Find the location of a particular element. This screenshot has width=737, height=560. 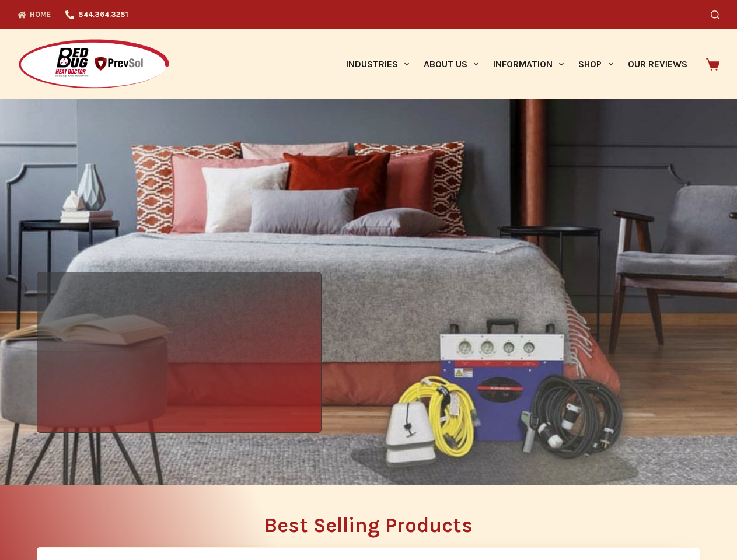

a: Shop is located at coordinates (596, 64).